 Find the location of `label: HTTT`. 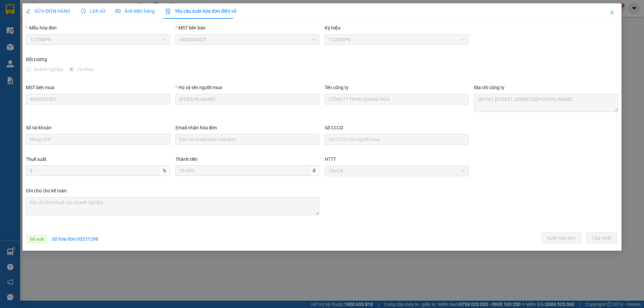

label: HTTT is located at coordinates (330, 159).